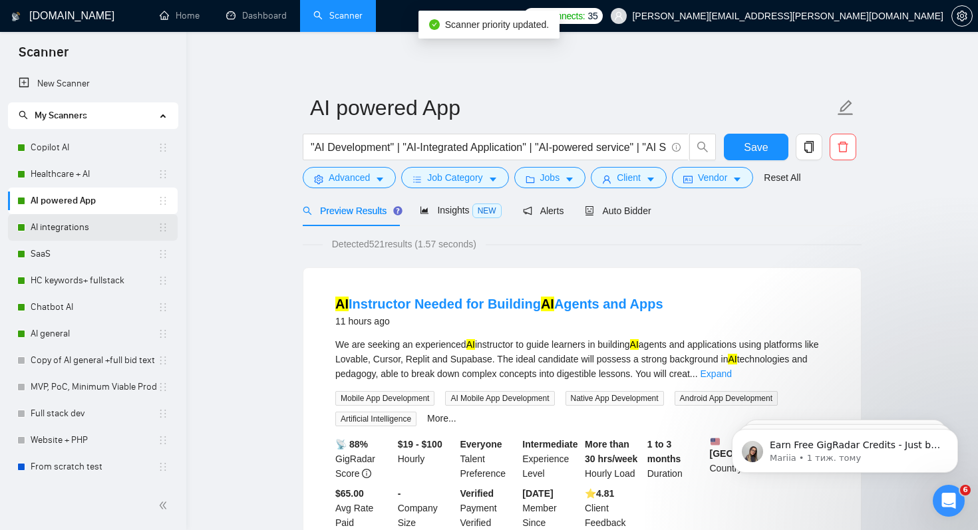  I want to click on div: We are seeking an experienced instructor to guide learners in building agents and applications us..., so click(582, 359).